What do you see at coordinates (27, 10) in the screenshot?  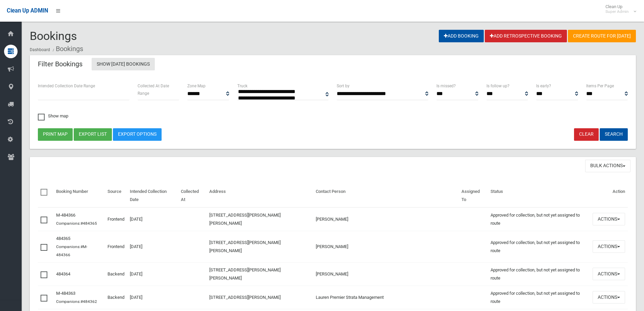 I see `span: Clean Up ADMIN` at bounding box center [27, 10].